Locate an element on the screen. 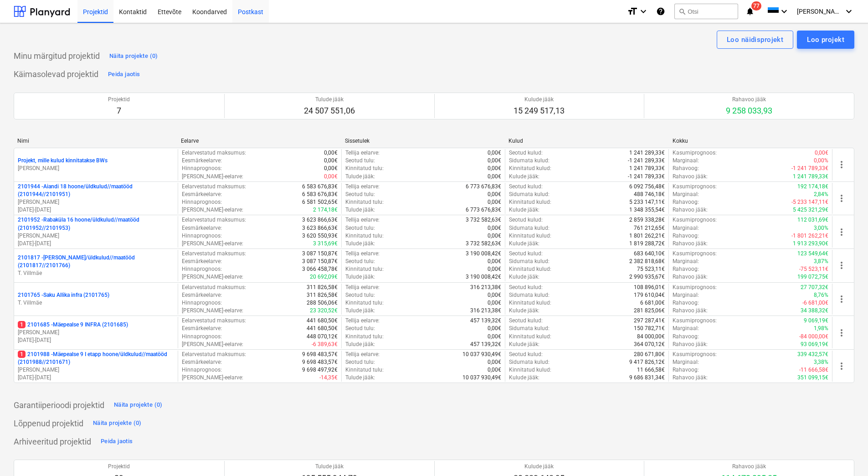 Image resolution: width=868 pixels, height=476 pixels. p: Rahavoo jääk is located at coordinates (749, 99).